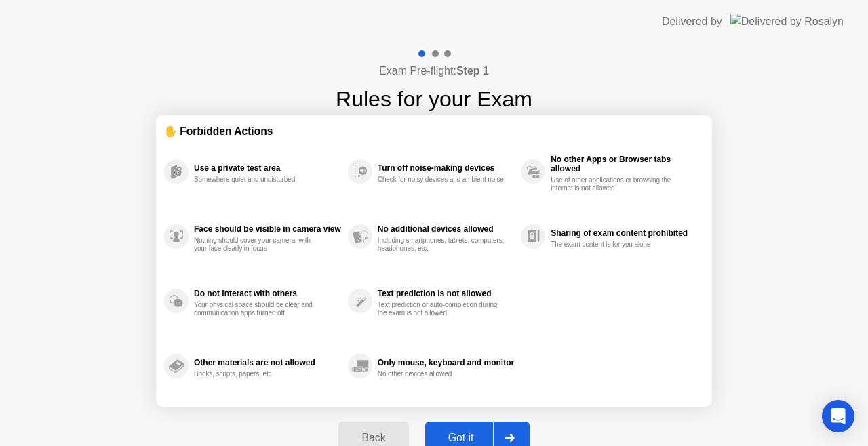  I want to click on b: Step 1, so click(472, 71).